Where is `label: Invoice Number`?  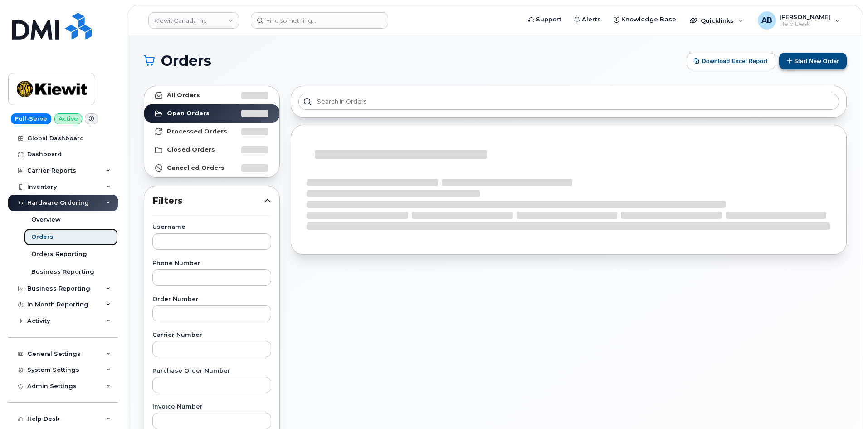
label: Invoice Number is located at coordinates (212, 407).